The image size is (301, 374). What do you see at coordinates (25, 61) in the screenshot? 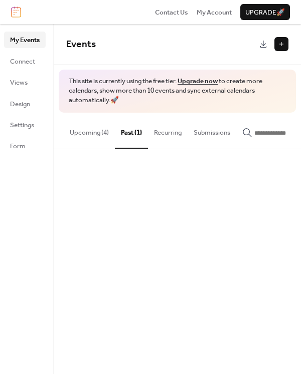
I see `a: Connect` at bounding box center [25, 61].